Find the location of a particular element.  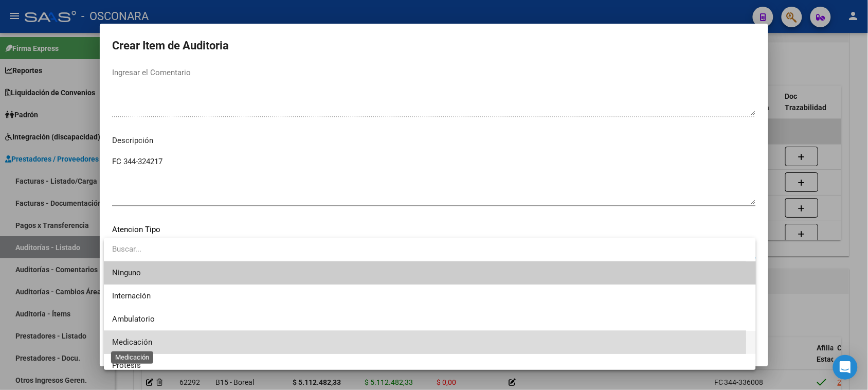

div: Open Intercom Messenger is located at coordinates (846, 368).